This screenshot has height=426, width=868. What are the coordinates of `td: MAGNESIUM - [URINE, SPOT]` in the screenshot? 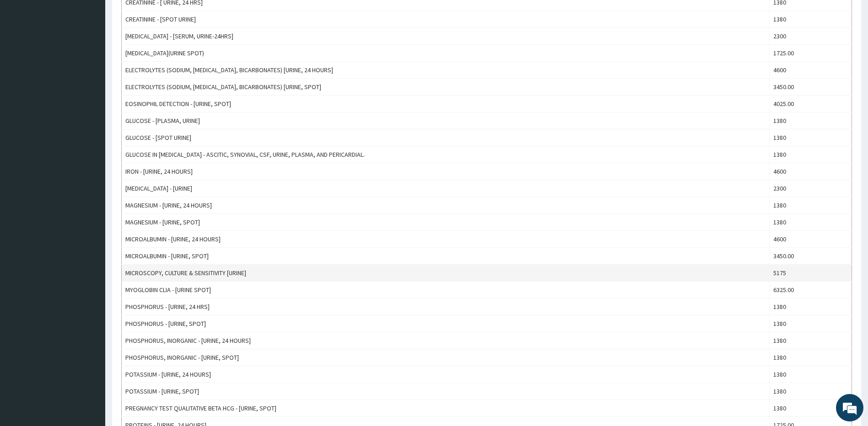 It's located at (446, 222).